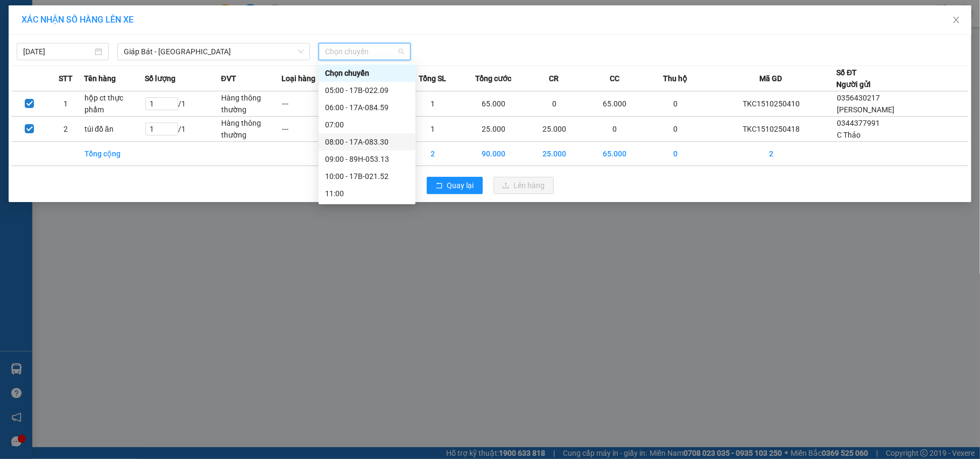 The width and height of the screenshot is (980, 459). I want to click on span: Mã GD, so click(771, 79).